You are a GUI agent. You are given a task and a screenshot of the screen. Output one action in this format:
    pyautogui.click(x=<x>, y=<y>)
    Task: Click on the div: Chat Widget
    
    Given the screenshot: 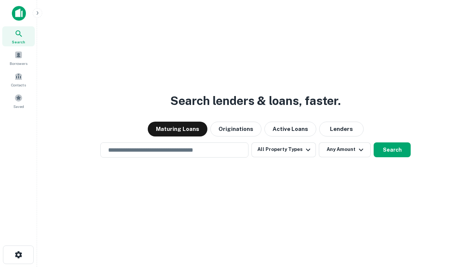 What is the action you would take?
    pyautogui.click(x=456, y=225)
    